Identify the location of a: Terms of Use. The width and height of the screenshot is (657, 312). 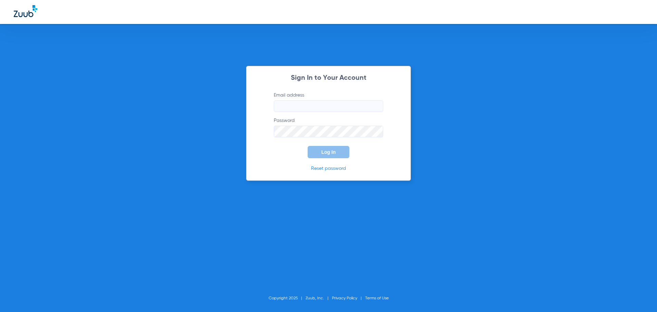
(377, 298).